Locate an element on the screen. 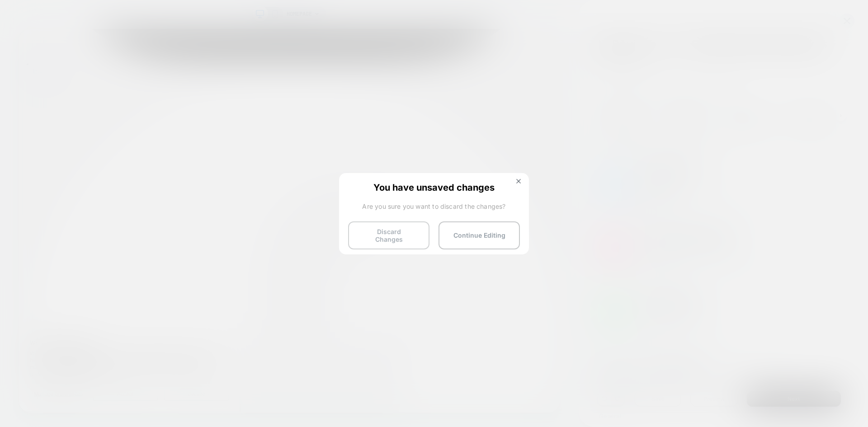 This screenshot has width=868, height=427. button: Continue Editing is located at coordinates (479, 236).